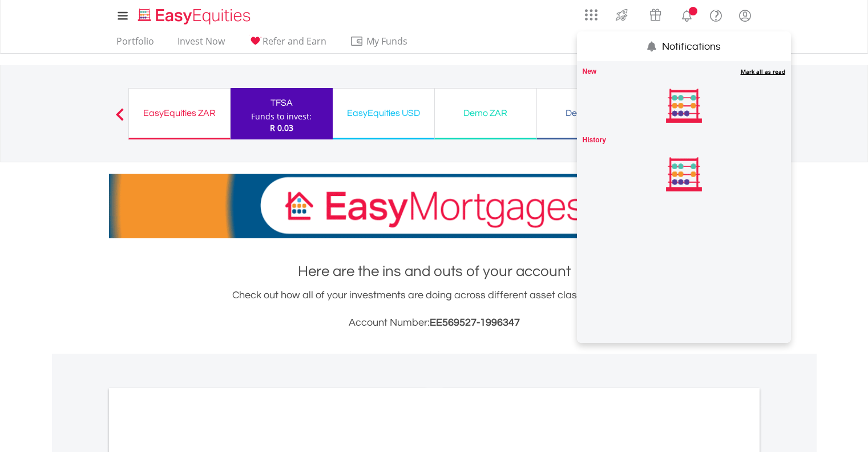  What do you see at coordinates (763, 72) in the screenshot?
I see `a: Mark all unread notifications as read` at bounding box center [763, 72].